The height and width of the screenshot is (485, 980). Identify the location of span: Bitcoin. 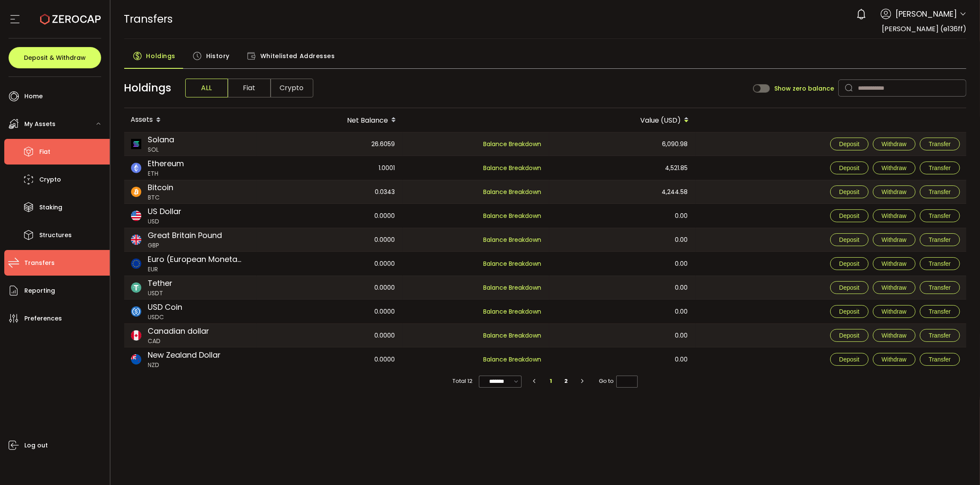
(161, 187).